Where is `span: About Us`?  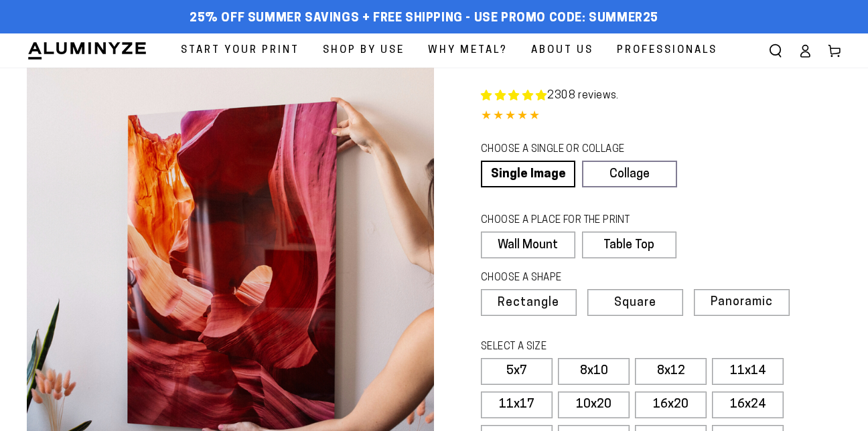 span: About Us is located at coordinates (562, 50).